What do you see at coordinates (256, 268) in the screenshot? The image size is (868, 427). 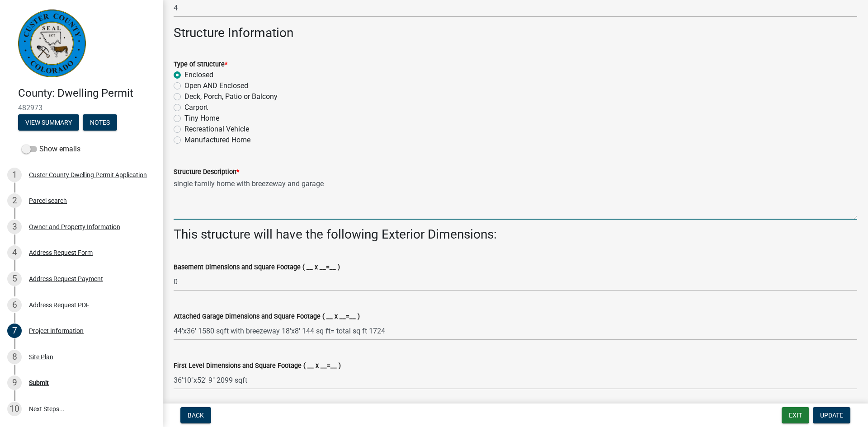 I see `label: Basement Dimensions and Square Footage ( __ x __=__ )` at bounding box center [256, 268].